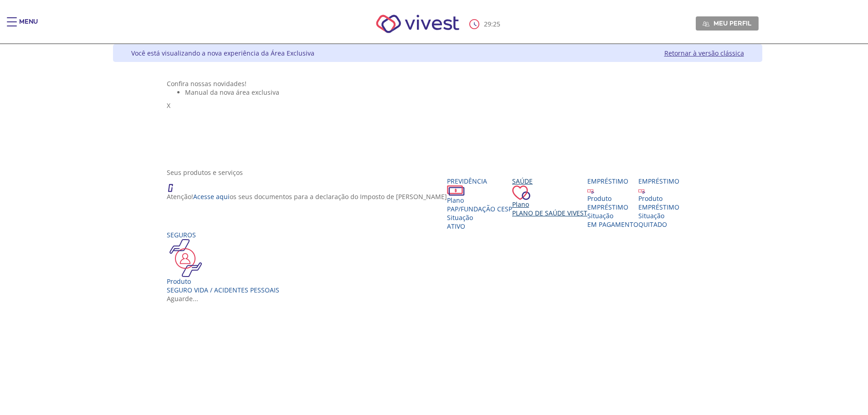 This screenshot has height=415, width=868. Describe the element at coordinates (223, 290) in the screenshot. I see `div: Seguro Vida / Acidentes Pessoais` at that location.